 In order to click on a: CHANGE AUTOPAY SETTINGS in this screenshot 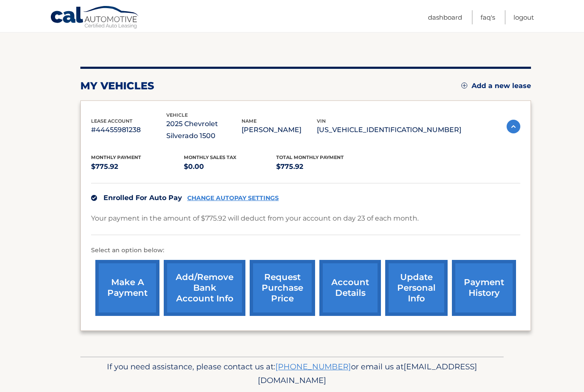, I will do `click(233, 198)`.